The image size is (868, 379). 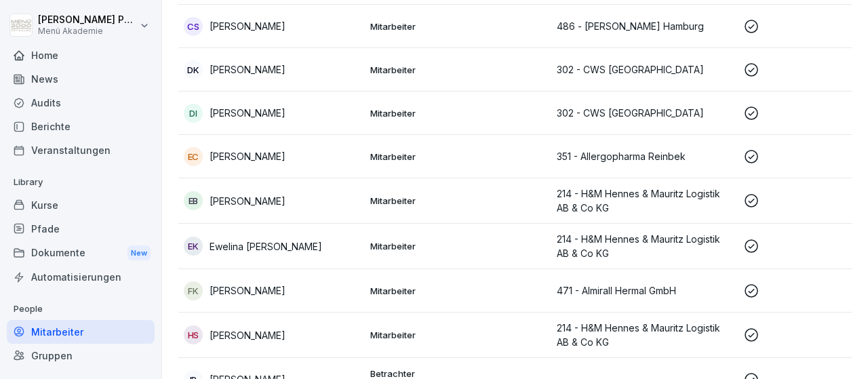 I want to click on div: Gruppen, so click(x=80, y=355).